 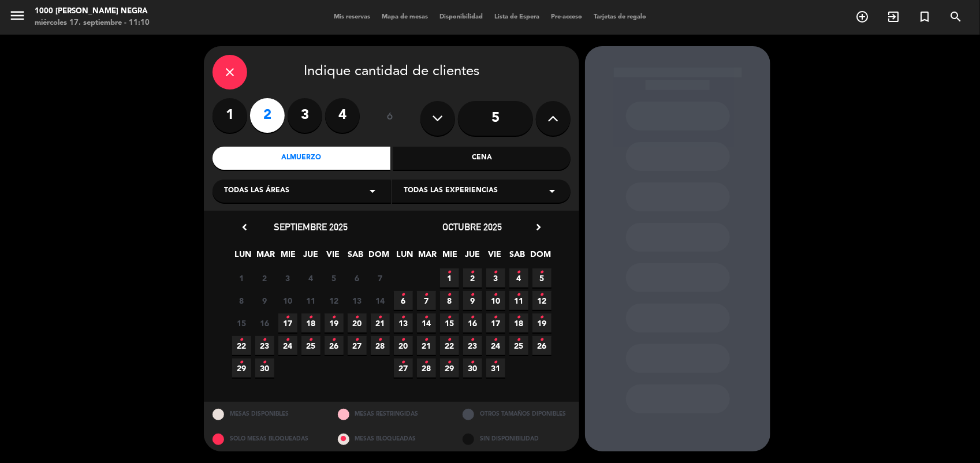 What do you see at coordinates (351, 17) in the screenshot?
I see `span: Mis reservas` at bounding box center [351, 17].